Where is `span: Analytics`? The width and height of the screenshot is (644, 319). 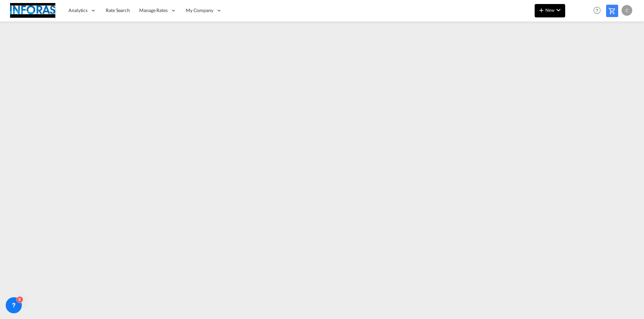
span: Analytics is located at coordinates (78, 10).